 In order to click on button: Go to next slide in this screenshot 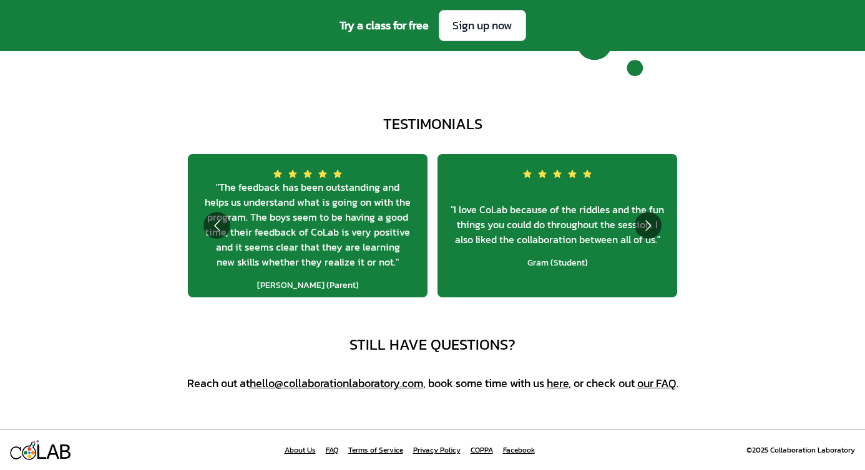, I will do `click(648, 225)`.